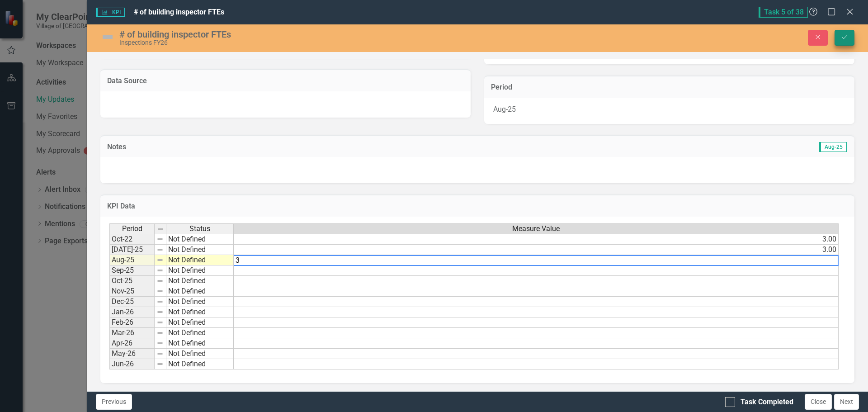 This screenshot has height=412, width=868. Describe the element at coordinates (107, 37) in the screenshot. I see `img: Not Defined` at that location.